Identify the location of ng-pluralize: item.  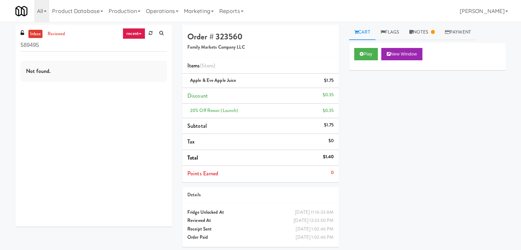
(208, 65).